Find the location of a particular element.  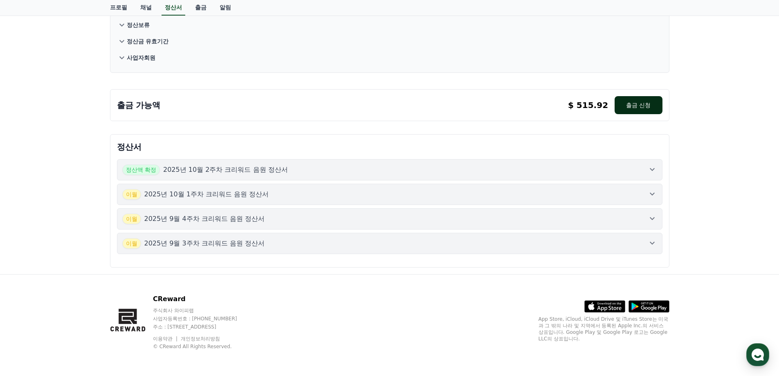

p: 정산보류 is located at coordinates (138, 25).